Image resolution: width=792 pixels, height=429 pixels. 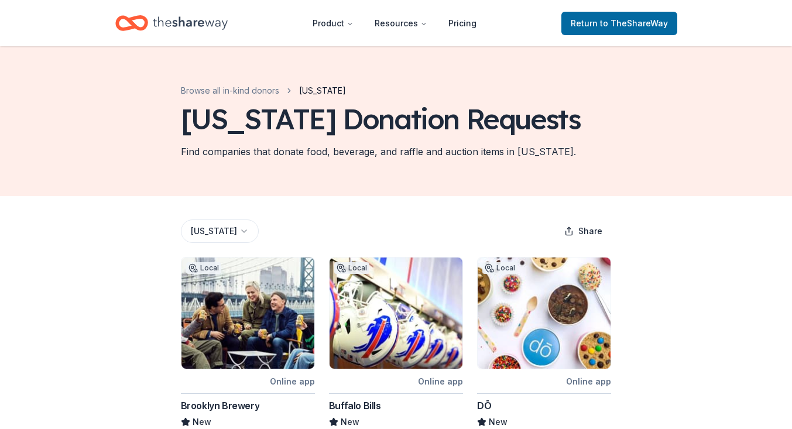 What do you see at coordinates (172, 23) in the screenshot?
I see `a: Home` at bounding box center [172, 23].